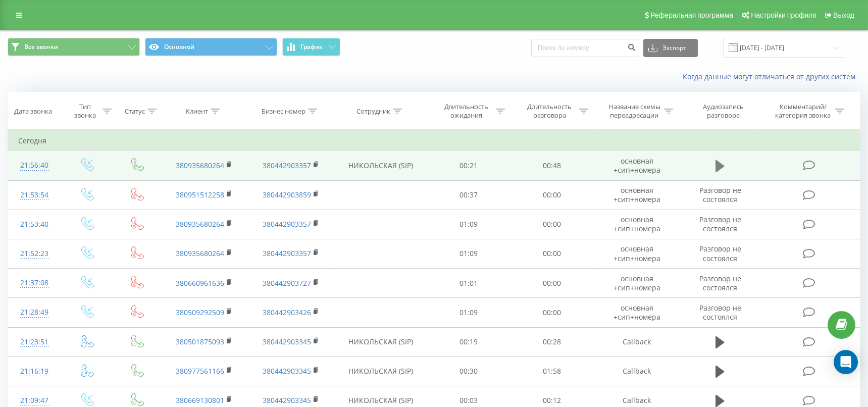  Describe the element at coordinates (34, 195) in the screenshot. I see `div: 21:53:54` at that location.